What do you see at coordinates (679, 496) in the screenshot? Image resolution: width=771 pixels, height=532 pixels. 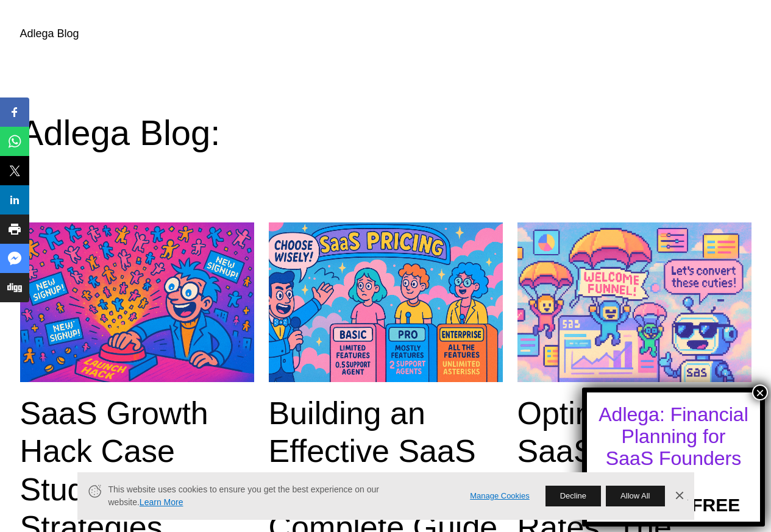 I see `a: Dismiss Banner` at bounding box center [679, 496].